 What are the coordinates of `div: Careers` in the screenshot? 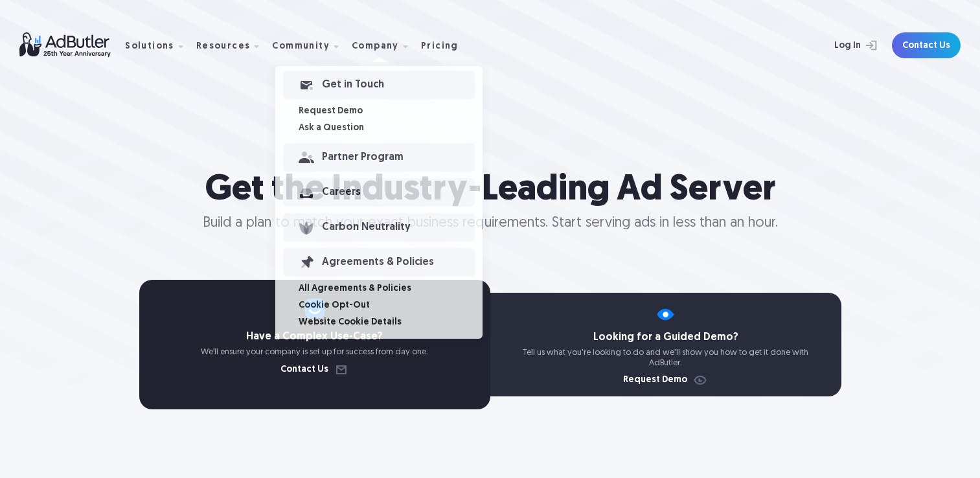 It's located at (398, 192).